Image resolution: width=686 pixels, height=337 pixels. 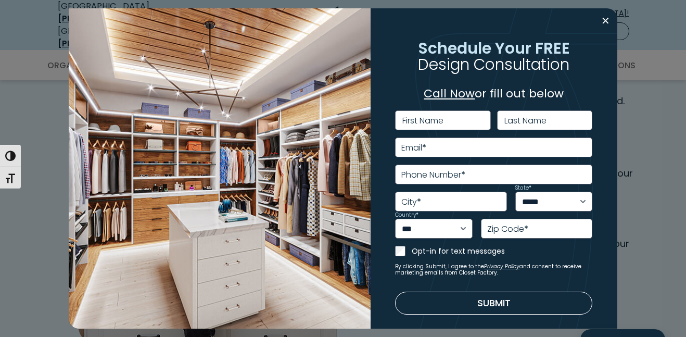 I want to click on a: Call Now, so click(x=449, y=93).